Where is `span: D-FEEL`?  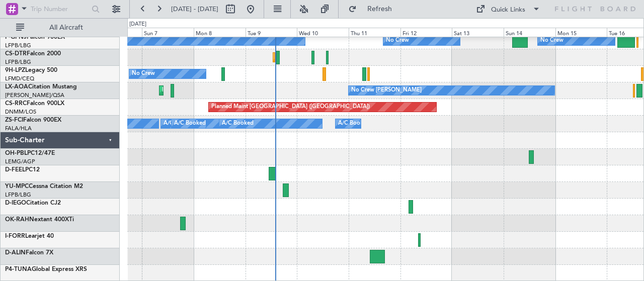 span: D-FEEL is located at coordinates (15, 170).